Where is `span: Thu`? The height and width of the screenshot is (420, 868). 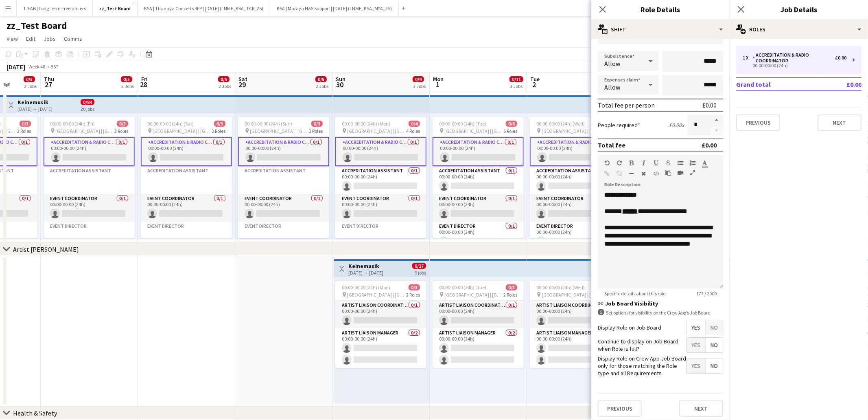 span: Thu is located at coordinates (49, 79).